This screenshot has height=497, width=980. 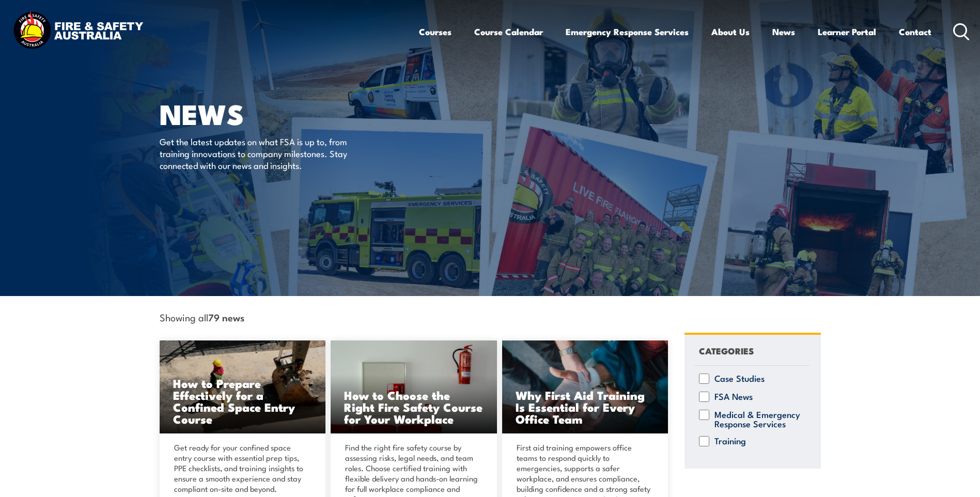 What do you see at coordinates (740, 379) in the screenshot?
I see `label: Case Studies` at bounding box center [740, 379].